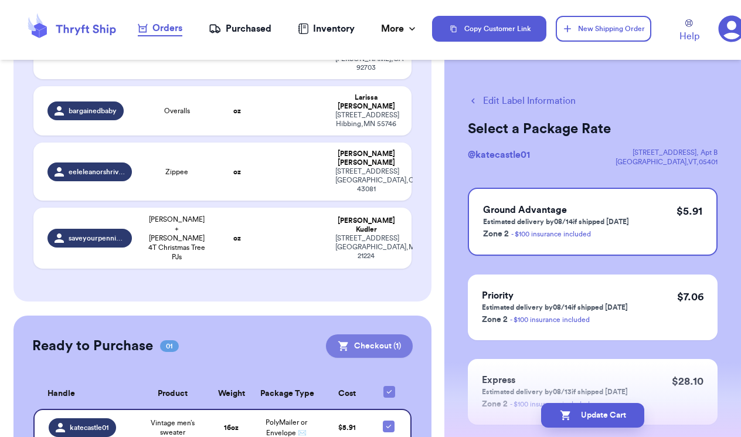 The image size is (741, 437). What do you see at coordinates (603, 29) in the screenshot?
I see `button: New Shipping Order` at bounding box center [603, 29].